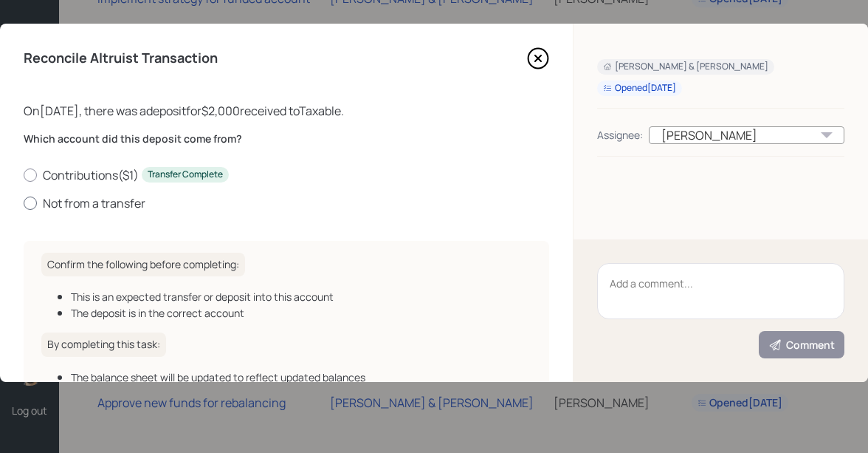 This screenshot has width=868, height=453. I want to click on label: Not from a transfer, so click(287, 203).